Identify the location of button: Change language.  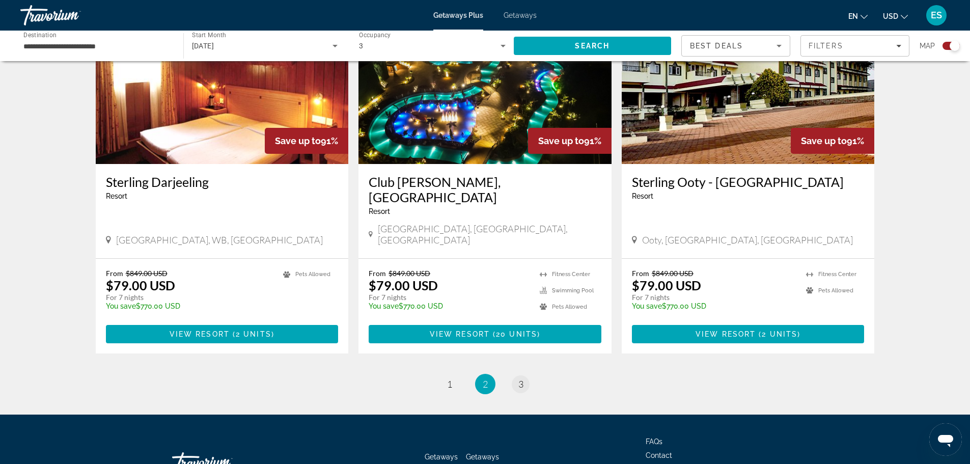
(858, 16).